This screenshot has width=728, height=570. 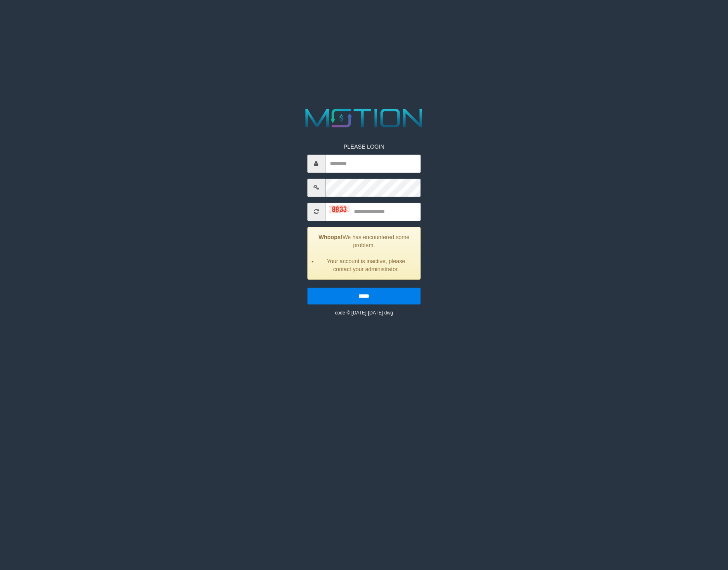 What do you see at coordinates (364, 146) in the screenshot?
I see `p: PLEASE LOGIN` at bounding box center [364, 146].